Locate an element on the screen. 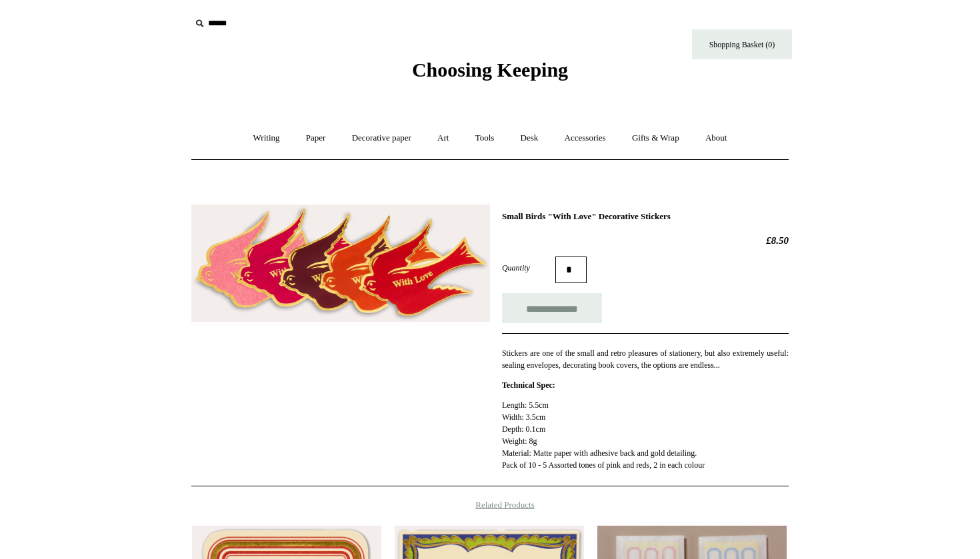 The width and height of the screenshot is (980, 559). p: Length: 5.5cm Width: 3.5cm Depth: 0.1cm Weight: 8g Material: Matte paper with adhesive back and g... is located at coordinates (645, 435).